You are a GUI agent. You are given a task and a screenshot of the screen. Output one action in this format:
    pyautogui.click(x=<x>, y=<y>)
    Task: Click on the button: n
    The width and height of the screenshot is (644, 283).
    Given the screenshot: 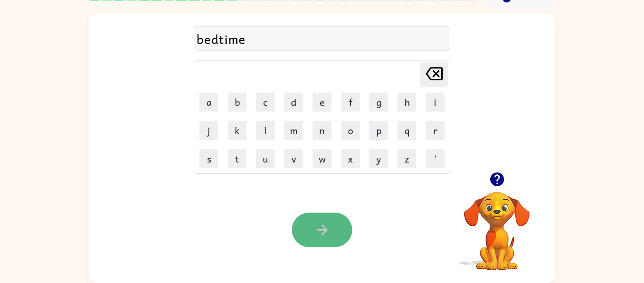 What is the action you would take?
    pyautogui.click(x=322, y=131)
    